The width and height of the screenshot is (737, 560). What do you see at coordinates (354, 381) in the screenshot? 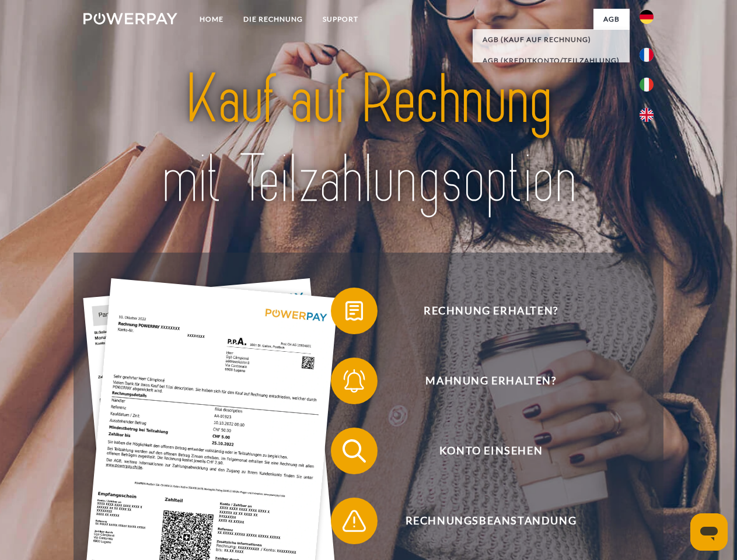
I see `img: qb_bell.svg` at bounding box center [354, 381].